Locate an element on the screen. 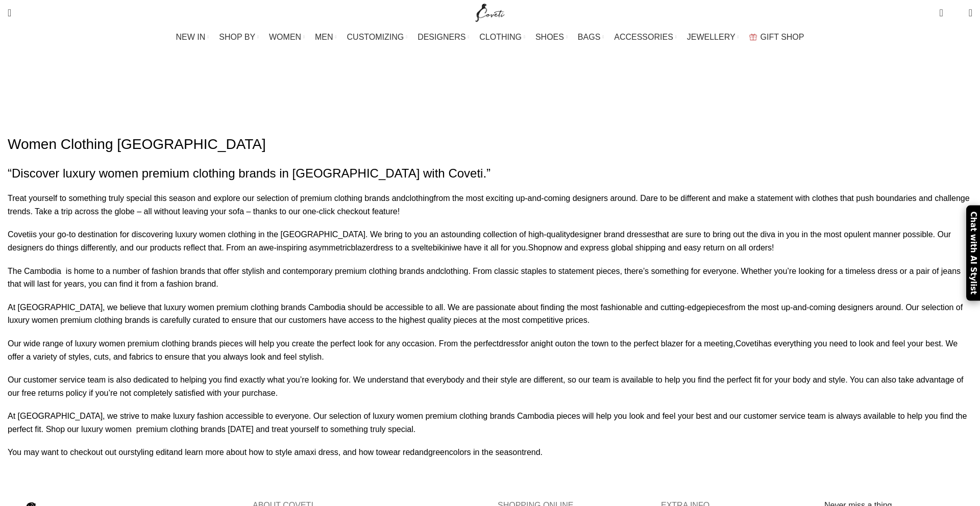 The width and height of the screenshot is (980, 506). a: trend. is located at coordinates (531, 452).